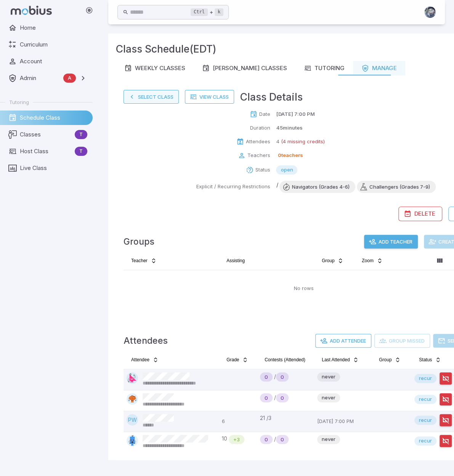 The image size is (454, 476). Describe the element at coordinates (237, 359) in the screenshot. I see `button: Grade` at that location.